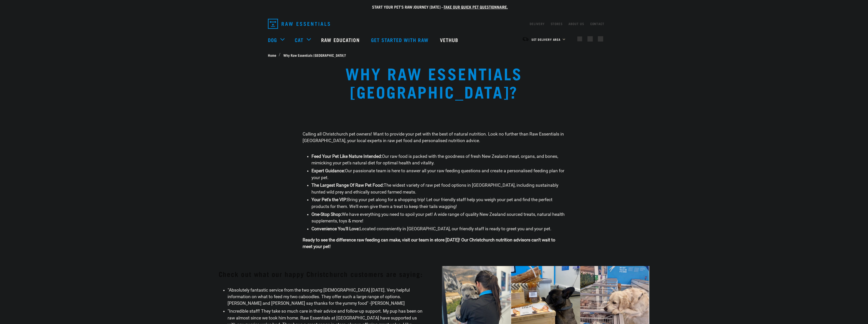 Image resolution: width=868 pixels, height=324 pixels. Describe the element at coordinates (335, 228) in the screenshot. I see `strong: Convenience You'll Love:` at that location.